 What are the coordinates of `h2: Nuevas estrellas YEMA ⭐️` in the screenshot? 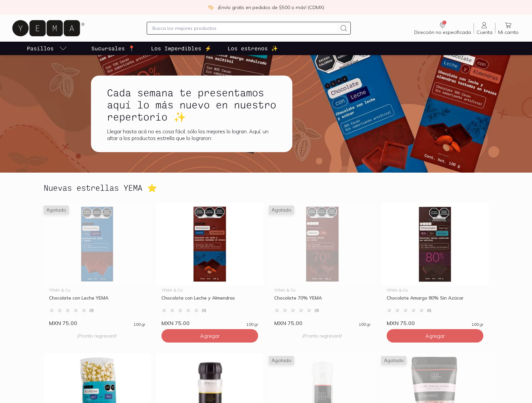 It's located at (100, 188).